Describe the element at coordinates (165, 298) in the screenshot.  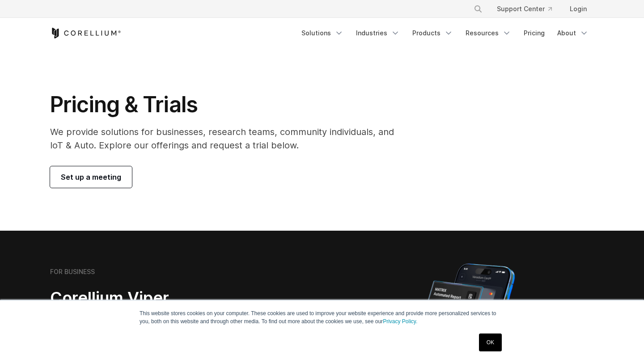
I see `h2: Corellium Viper` at that location.